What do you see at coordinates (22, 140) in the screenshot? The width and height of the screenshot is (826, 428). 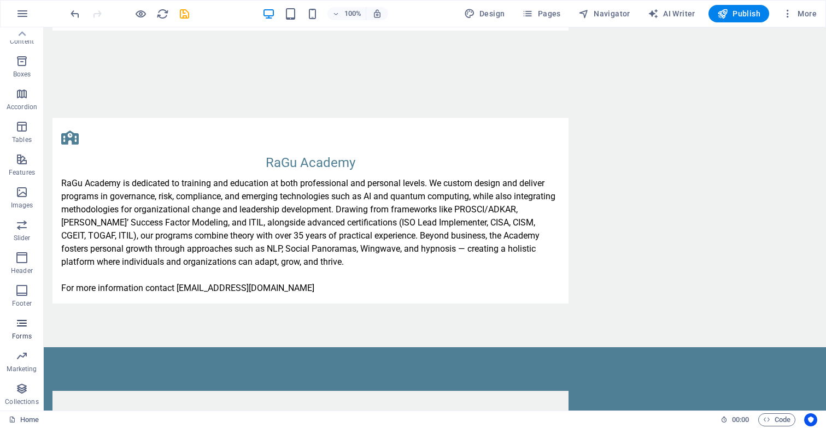 I see `p: Tables` at bounding box center [22, 140].